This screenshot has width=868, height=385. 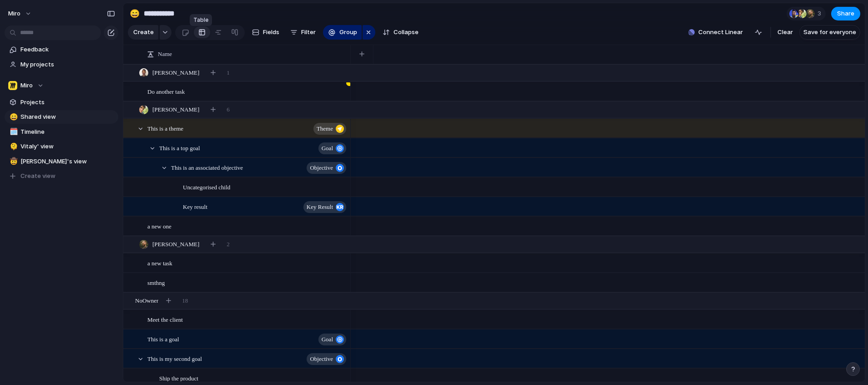 What do you see at coordinates (68, 103) in the screenshot?
I see `span: Projects` at bounding box center [68, 103].